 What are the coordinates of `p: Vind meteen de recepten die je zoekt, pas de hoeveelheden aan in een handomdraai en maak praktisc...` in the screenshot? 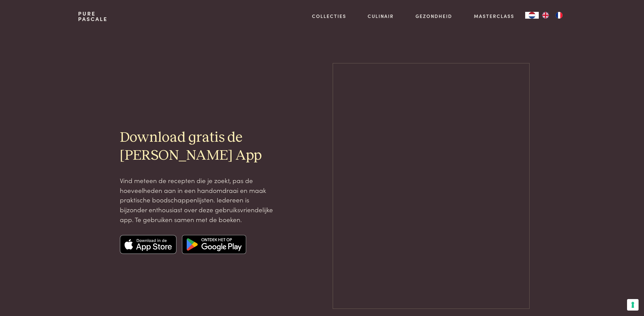 It's located at (197, 200).